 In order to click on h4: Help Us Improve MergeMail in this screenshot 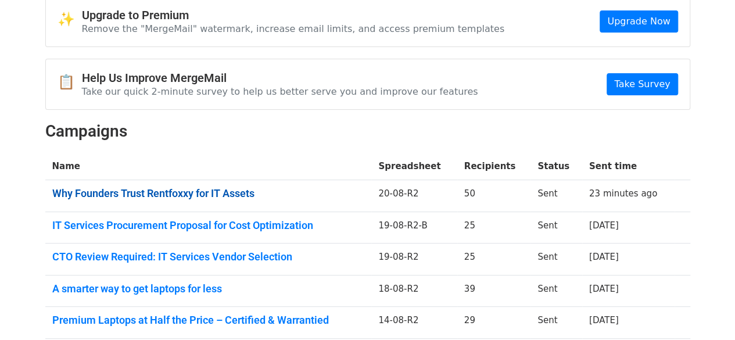, I will do `click(280, 78)`.